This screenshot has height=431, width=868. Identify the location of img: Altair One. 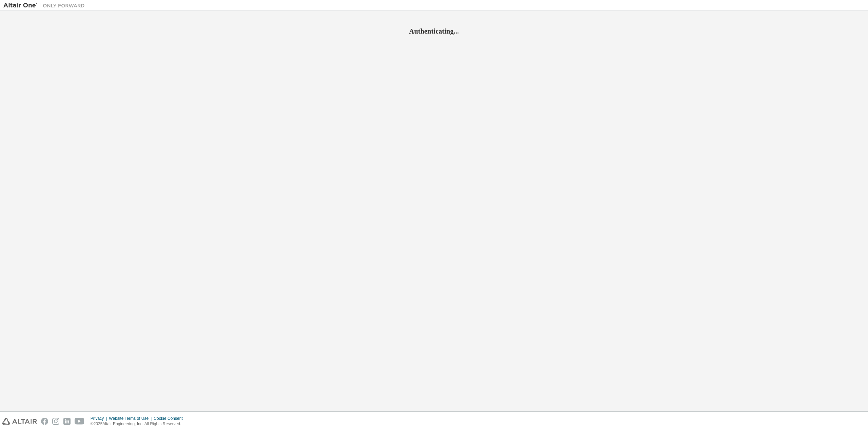
(46, 6).